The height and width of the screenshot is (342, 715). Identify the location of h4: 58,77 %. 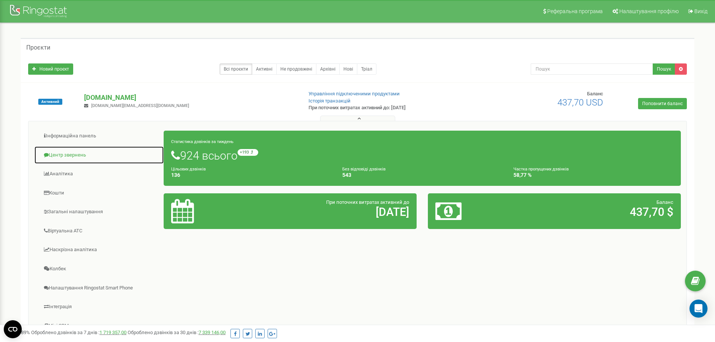
(594, 175).